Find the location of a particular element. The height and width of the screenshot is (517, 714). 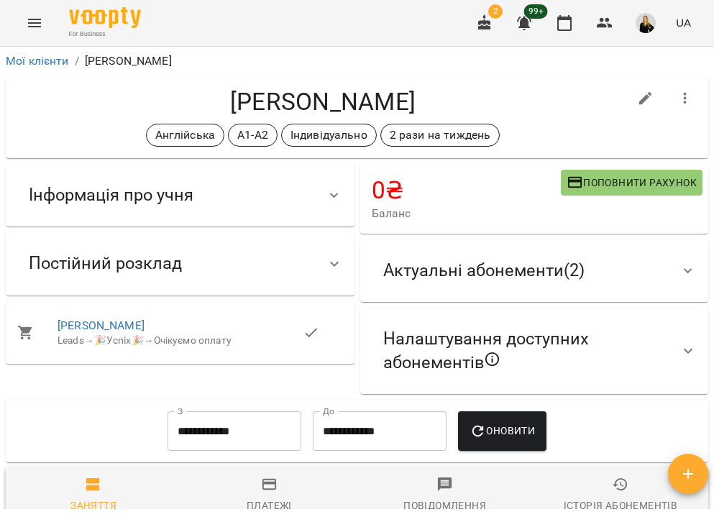

button: Оновити is located at coordinates (502, 432).